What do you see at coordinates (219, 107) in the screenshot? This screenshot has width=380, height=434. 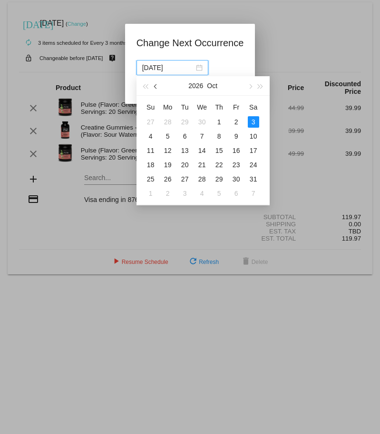 I see `th: Thu` at bounding box center [219, 107].